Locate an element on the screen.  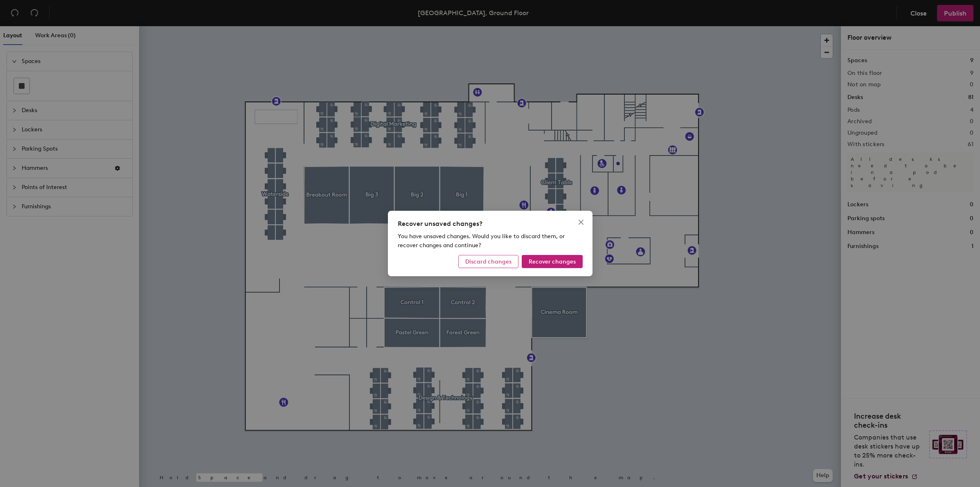
span: Discard changes is located at coordinates (488, 262).